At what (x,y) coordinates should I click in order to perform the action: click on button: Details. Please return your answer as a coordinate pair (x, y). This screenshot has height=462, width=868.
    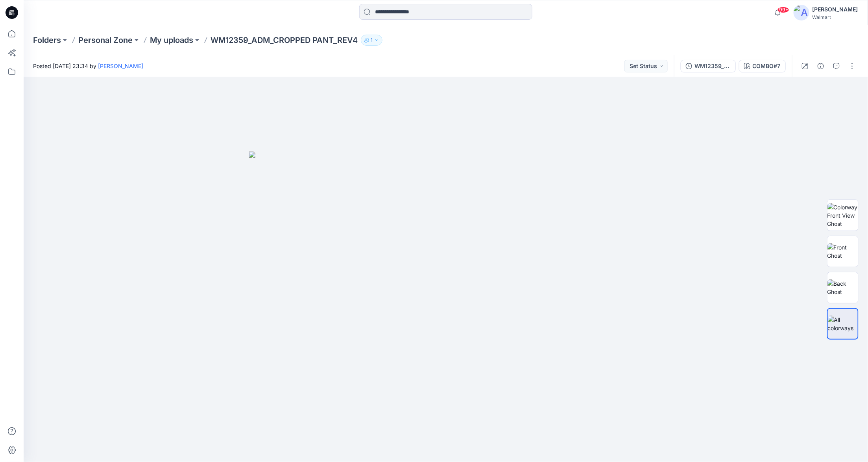
    Looking at the image, I should click on (821, 66).